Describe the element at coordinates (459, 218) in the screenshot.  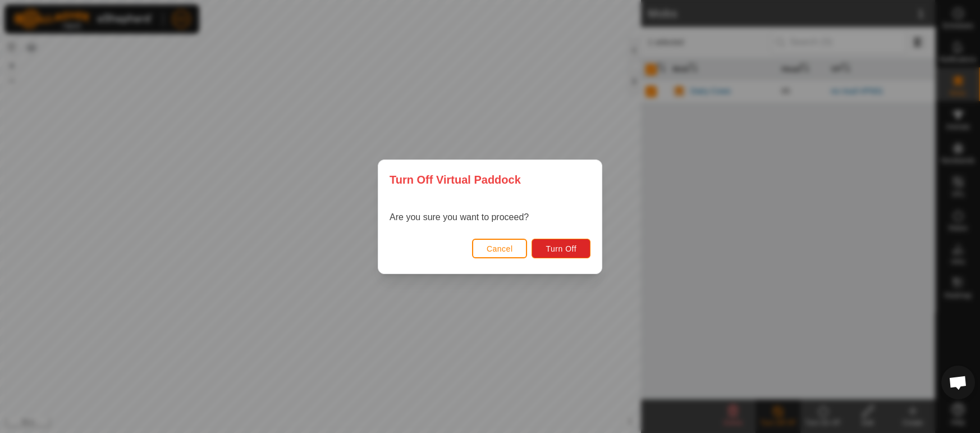
I see `p: Are you sure you want to proceed?` at that location.